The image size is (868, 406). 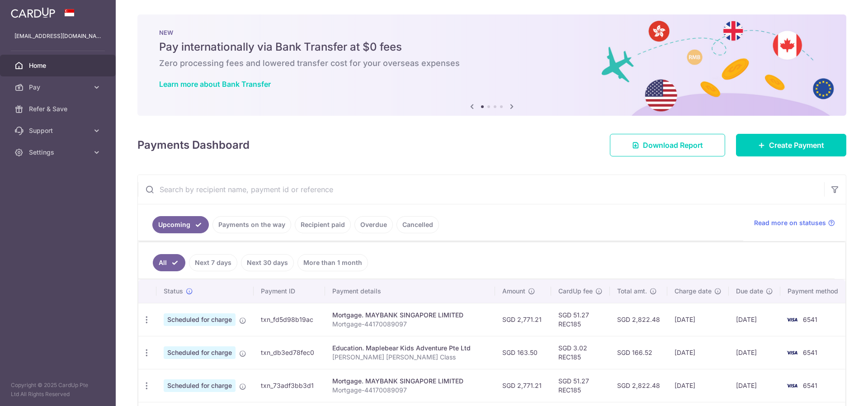 I want to click on a: Create Payment, so click(x=791, y=145).